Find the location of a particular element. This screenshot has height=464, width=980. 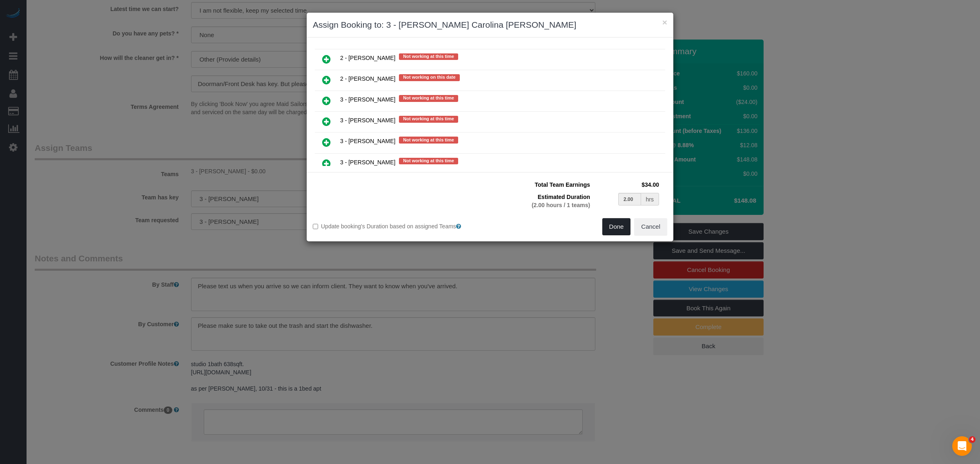

td: $34.00 is located at coordinates (626, 185).